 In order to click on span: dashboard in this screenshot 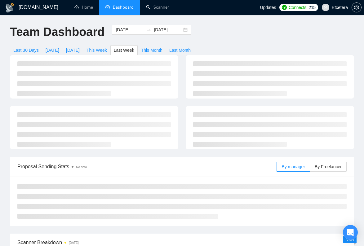, I will do `click(107, 7)`.